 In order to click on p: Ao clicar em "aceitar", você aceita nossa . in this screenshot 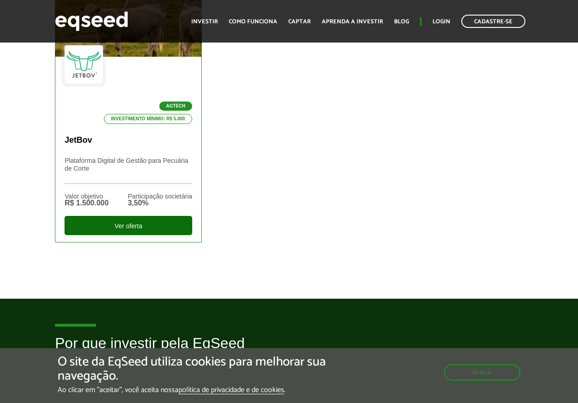, I will do `click(196, 390)`.